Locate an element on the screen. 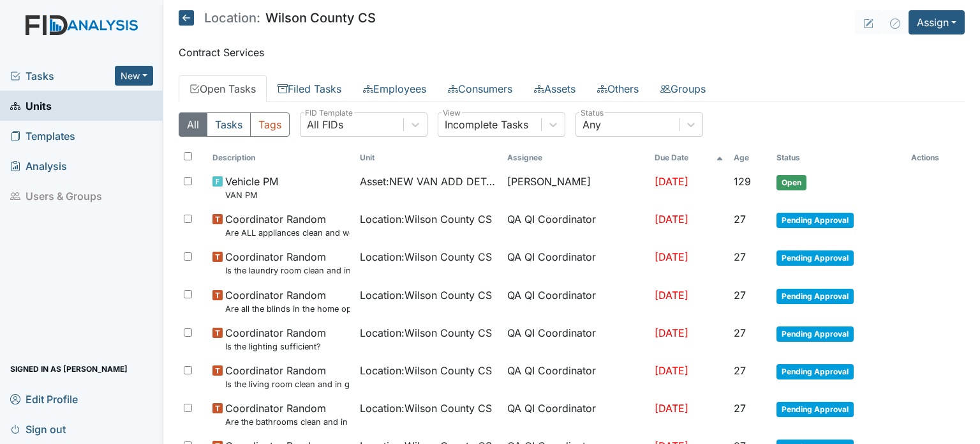 The width and height of the screenshot is (980, 444). small: Is the lighting sufficient? is located at coordinates (276, 347).